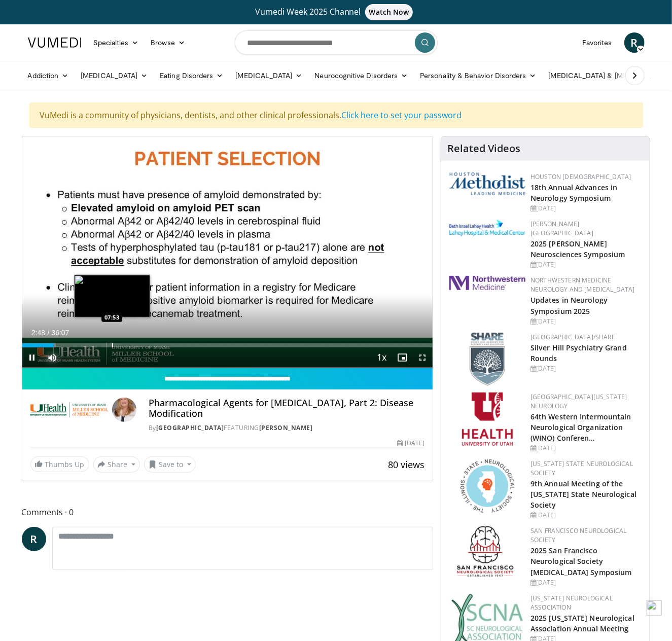  I want to click on span: Comments 0, so click(228, 512).